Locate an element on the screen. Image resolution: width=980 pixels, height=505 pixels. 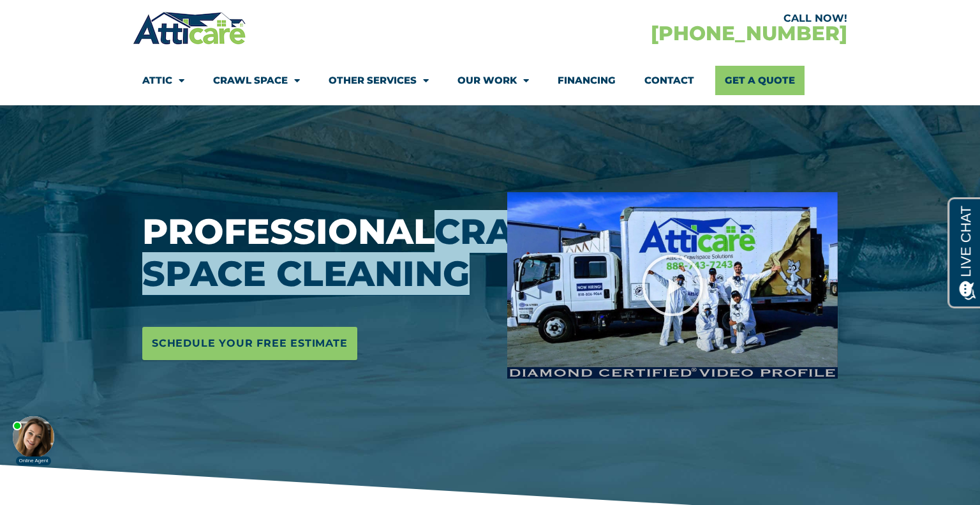
a: Other Services is located at coordinates (378, 81).